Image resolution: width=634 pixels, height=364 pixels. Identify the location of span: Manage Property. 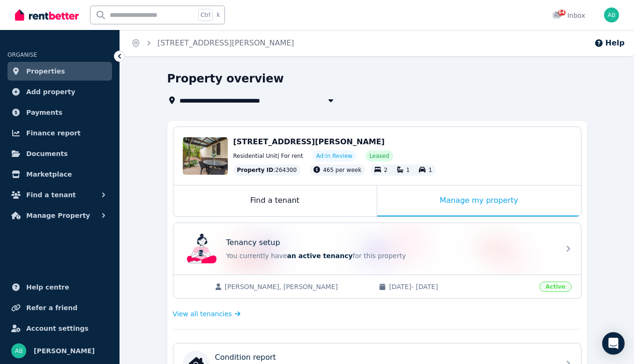
(58, 215).